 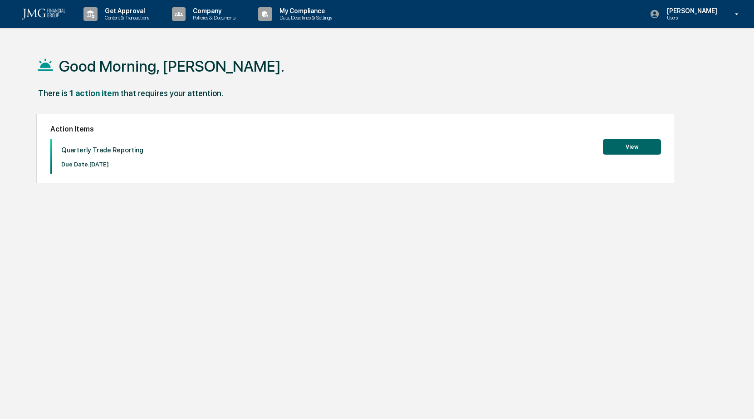 What do you see at coordinates (94, 93) in the screenshot?
I see `div: 1 action item` at bounding box center [94, 93].